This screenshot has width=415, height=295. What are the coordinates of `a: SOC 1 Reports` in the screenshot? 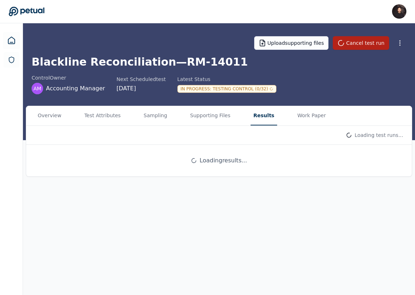 It's located at (11, 60).